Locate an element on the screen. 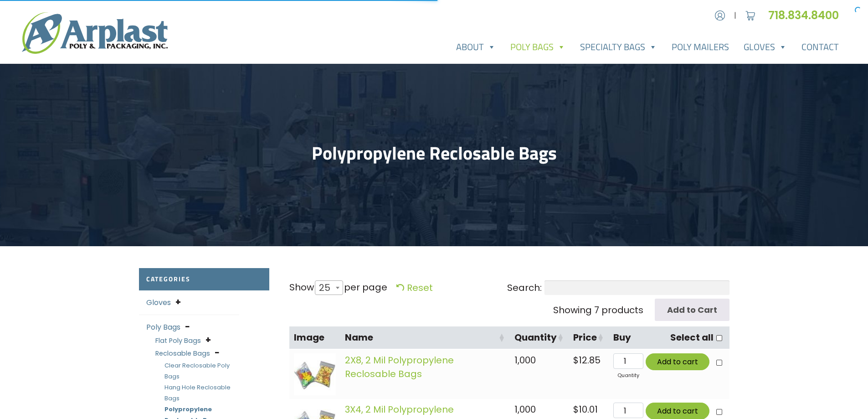 The width and height of the screenshot is (868, 419). a: About is located at coordinates (476, 47).